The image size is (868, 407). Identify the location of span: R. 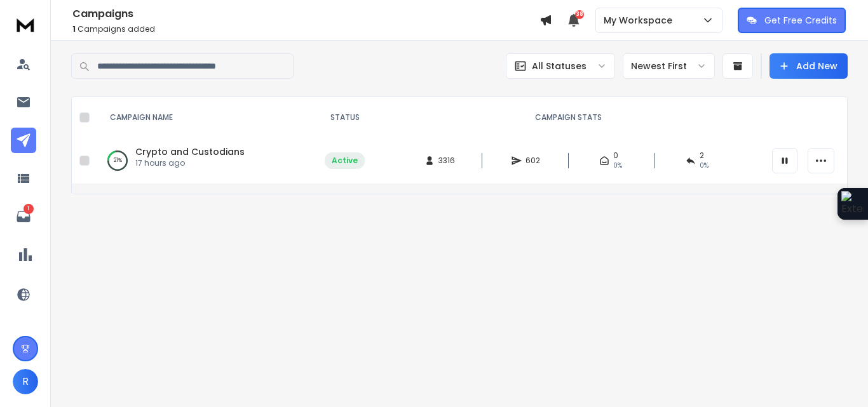
(25, 382).